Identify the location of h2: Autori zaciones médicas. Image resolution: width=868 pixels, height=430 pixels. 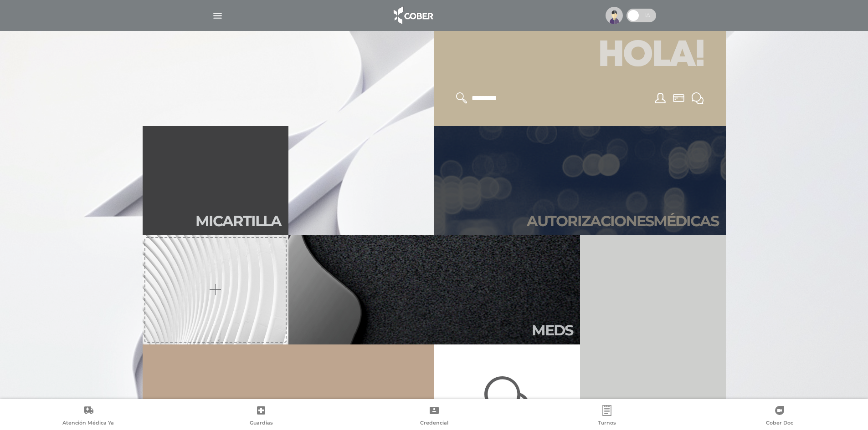
(622, 221).